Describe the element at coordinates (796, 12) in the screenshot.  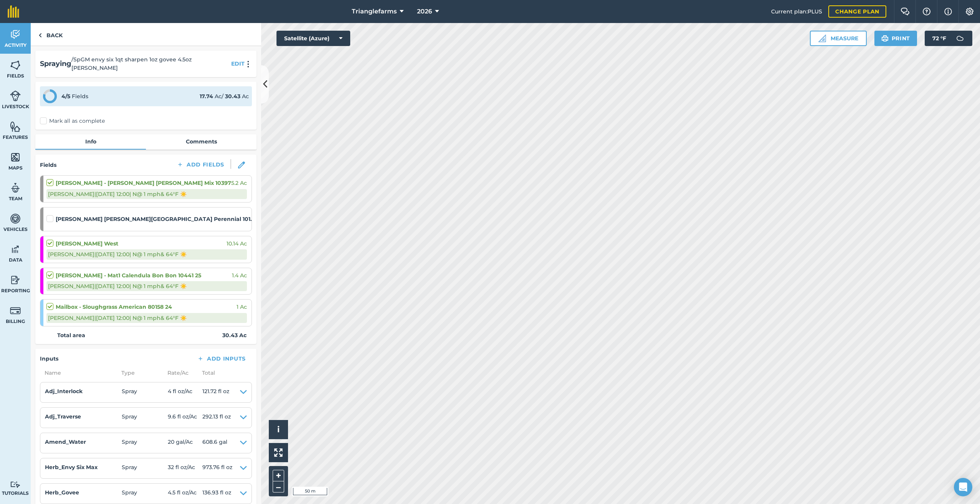
I see `span: Current plan : PLUS` at that location.